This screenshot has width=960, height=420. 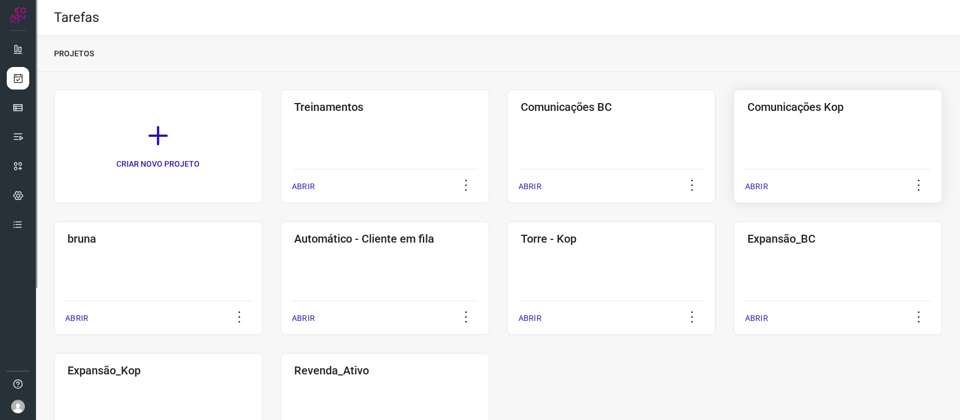 What do you see at coordinates (611, 107) in the screenshot?
I see `h3: Comunicações BC` at bounding box center [611, 107].